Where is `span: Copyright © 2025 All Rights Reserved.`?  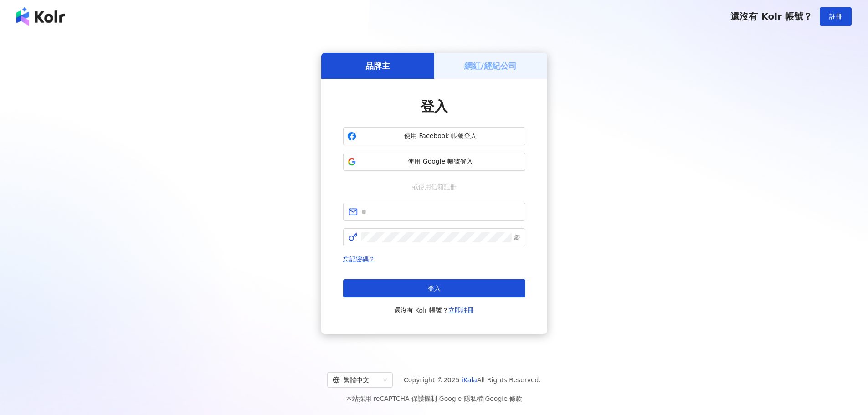 span: Copyright © 2025 All Rights Reserved. is located at coordinates (472, 380).